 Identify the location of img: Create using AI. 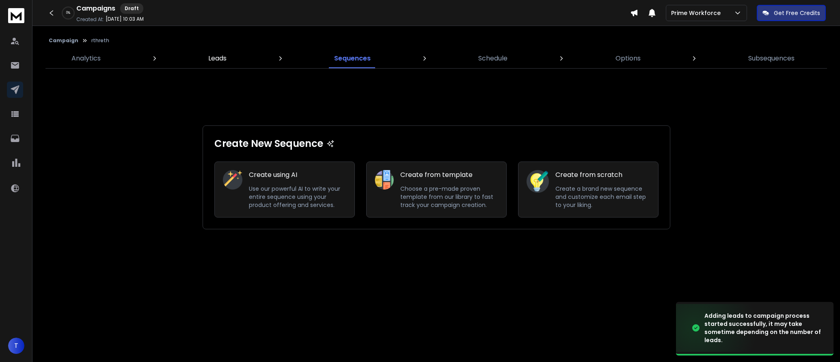
(233, 180).